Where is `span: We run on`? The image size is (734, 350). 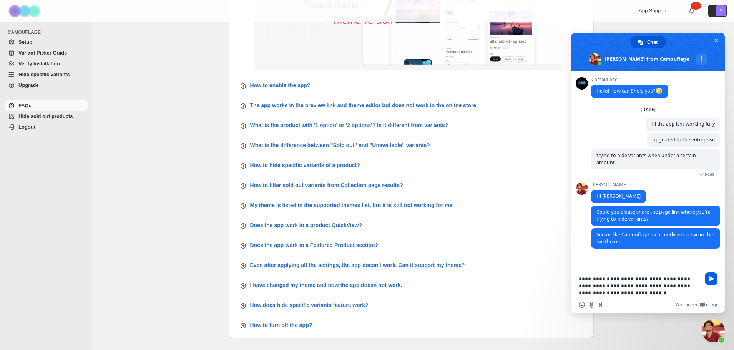 span: We run on is located at coordinates (686, 305).